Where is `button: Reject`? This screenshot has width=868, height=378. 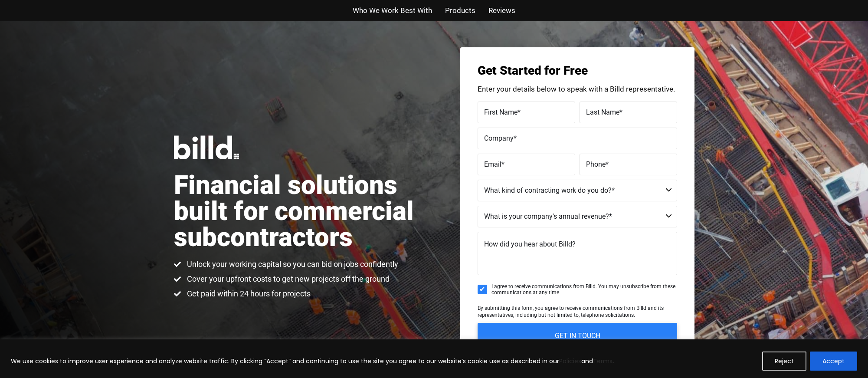 button: Reject is located at coordinates (784, 361).